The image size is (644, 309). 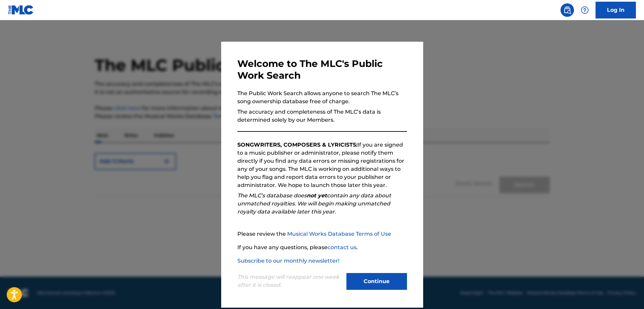 I want to click on p: If you are signed to a music publisher or administrator, please notify them directly if you find ..., so click(x=322, y=165).